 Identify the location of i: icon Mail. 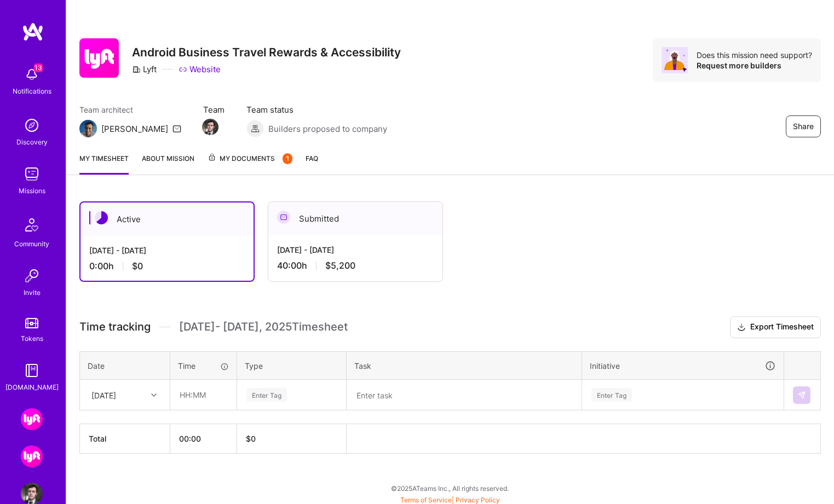
(177, 129).